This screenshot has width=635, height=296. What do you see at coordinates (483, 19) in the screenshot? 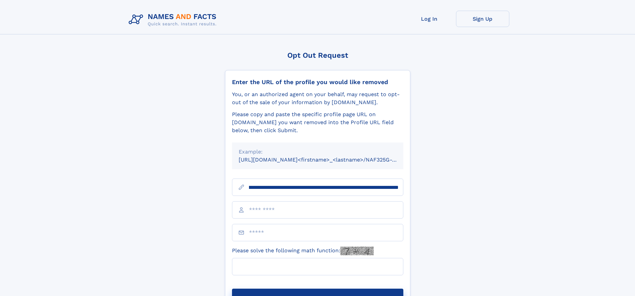
I see `a: Sign Up` at bounding box center [483, 19].